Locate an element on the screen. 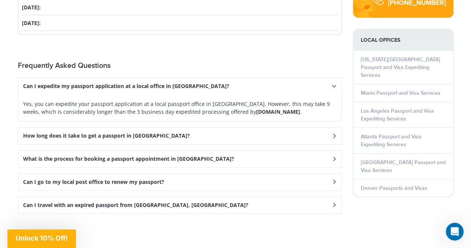 This screenshot has width=471, height=248. a: Atlanta Passport and Visa Expediting Services is located at coordinates (391, 140).